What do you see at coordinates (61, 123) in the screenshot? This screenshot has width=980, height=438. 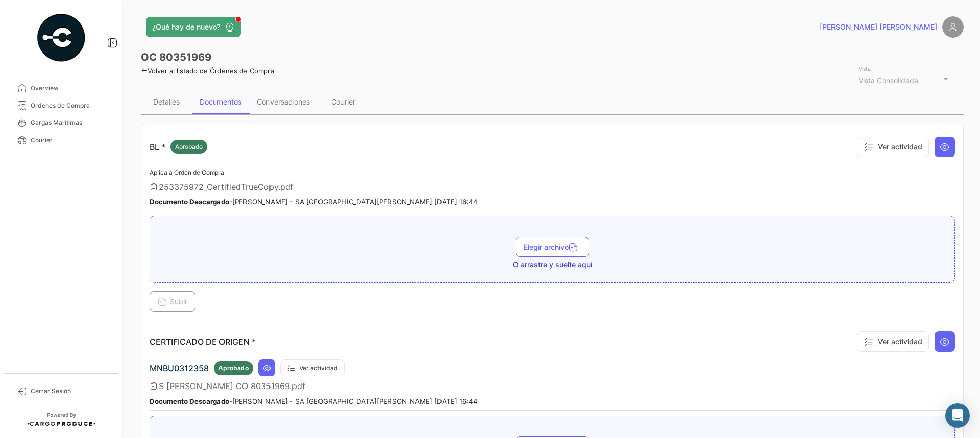 I see `a: Cargas Marítimas` at bounding box center [61, 123].